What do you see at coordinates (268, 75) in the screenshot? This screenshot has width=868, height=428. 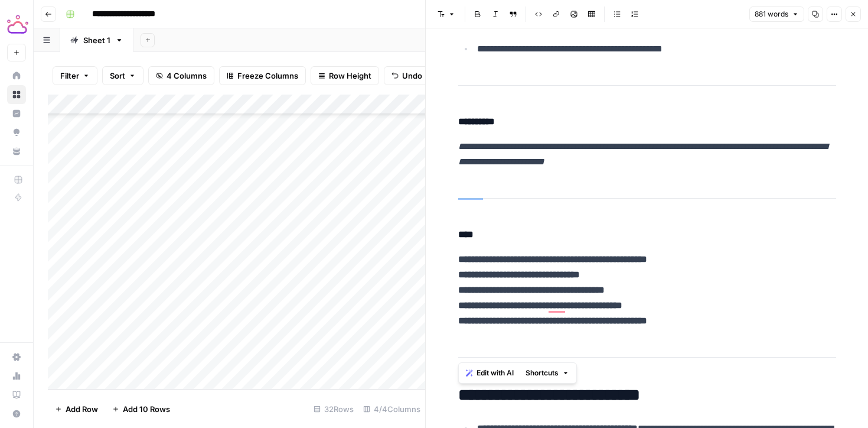 I see `span: Freeze Columns` at bounding box center [268, 75].